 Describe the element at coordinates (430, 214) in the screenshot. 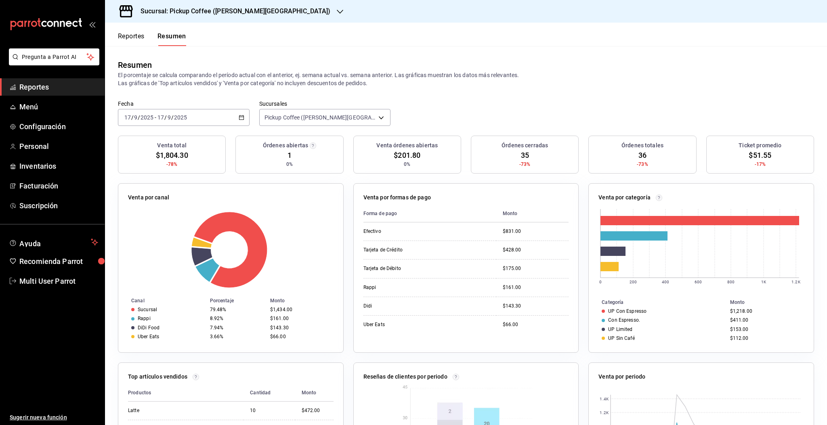

I see `th: Forma de pago` at that location.